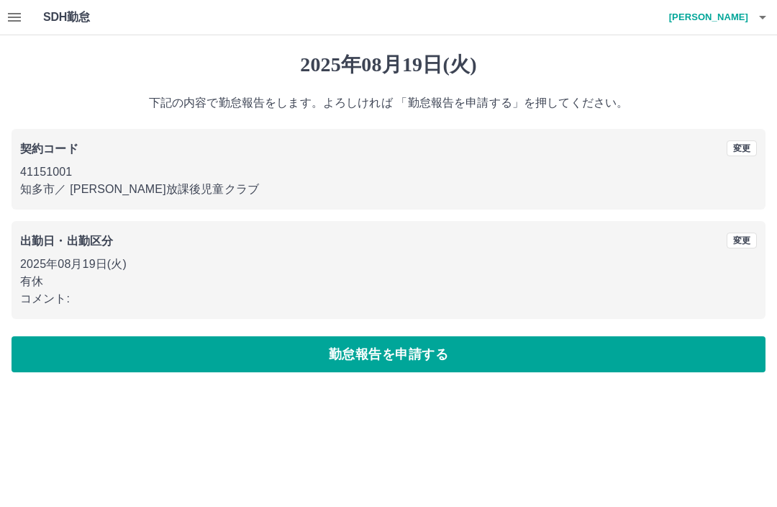 The width and height of the screenshot is (777, 507). Describe the element at coordinates (389, 281) in the screenshot. I see `p: 有休` at that location.